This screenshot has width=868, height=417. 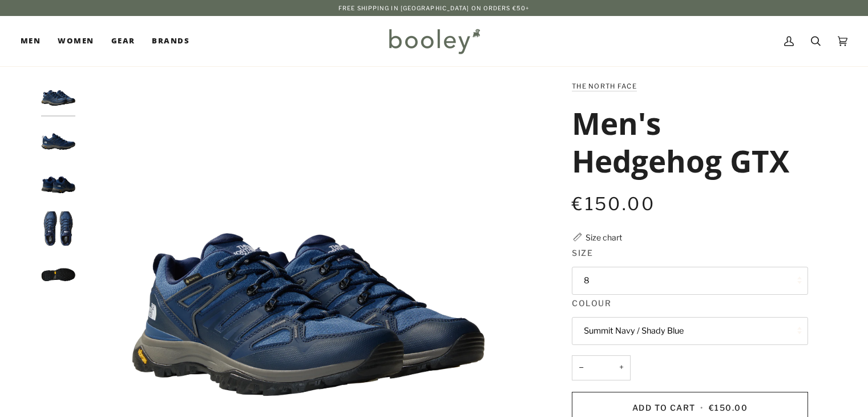 I want to click on span: Size, so click(x=582, y=253).